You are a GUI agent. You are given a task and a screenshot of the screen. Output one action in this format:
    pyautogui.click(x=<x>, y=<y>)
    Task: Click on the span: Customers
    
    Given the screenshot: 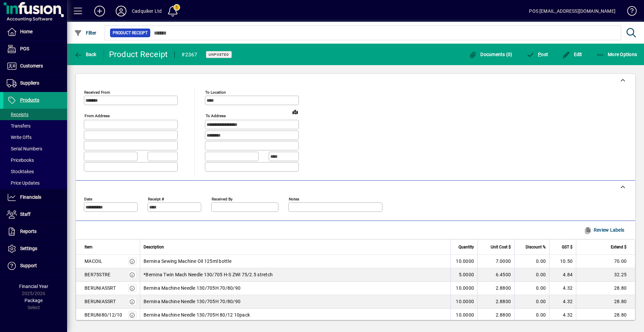 What is the action you would take?
    pyautogui.click(x=31, y=66)
    